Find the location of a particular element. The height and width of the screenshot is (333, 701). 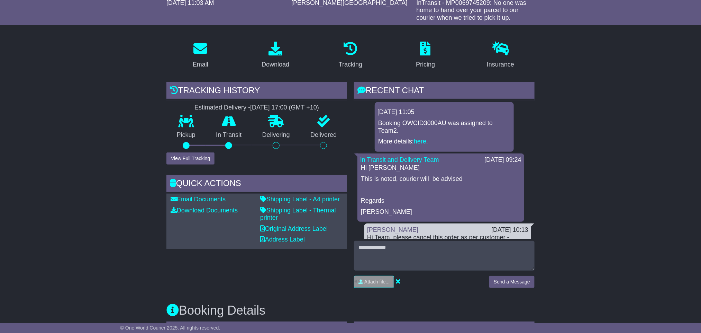

a: Insurance is located at coordinates (501, 55).